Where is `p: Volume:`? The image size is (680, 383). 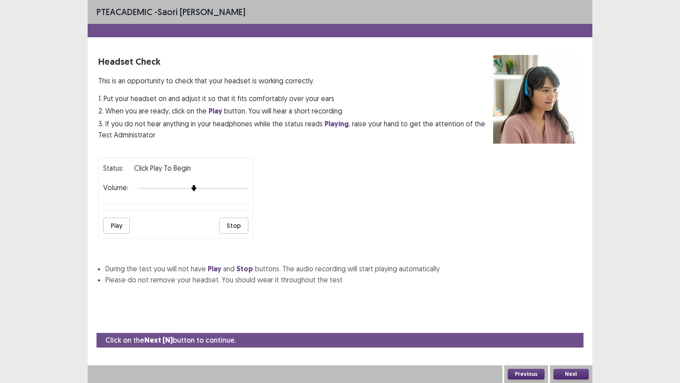 p: Volume: is located at coordinates (116, 187).